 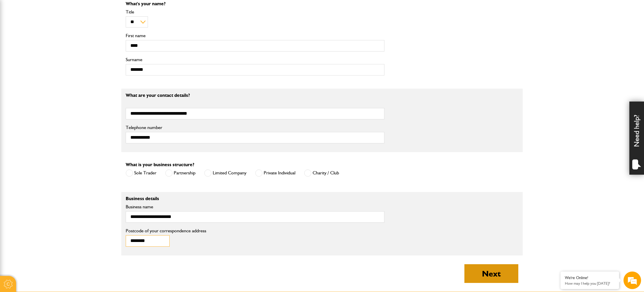 What do you see at coordinates (160, 165) in the screenshot?
I see `label: What is your business structure?` at bounding box center [160, 165].